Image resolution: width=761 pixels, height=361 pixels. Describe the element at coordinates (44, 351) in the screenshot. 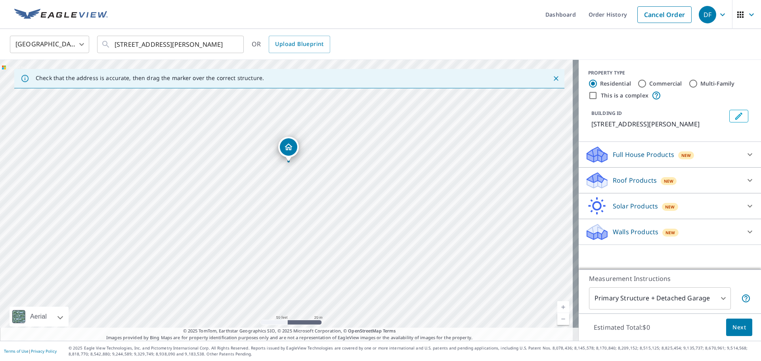

I see `a: Privacy Policy` at that location.